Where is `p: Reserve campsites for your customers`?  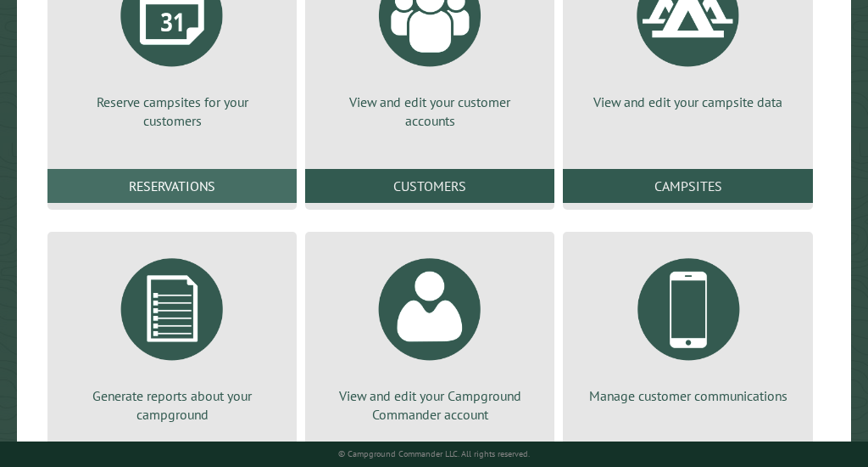
p: Reserve campsites for your customers is located at coordinates (173, 111).